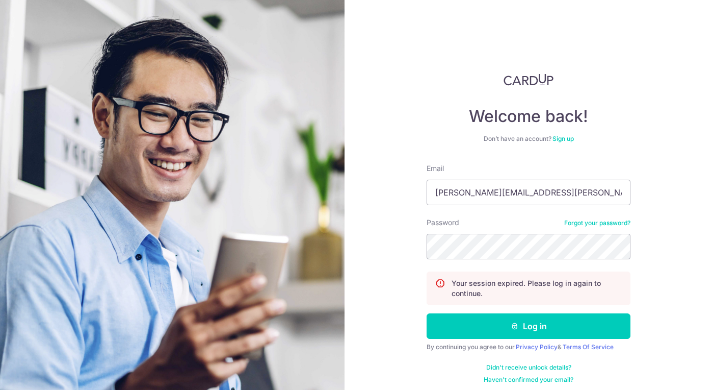 This screenshot has width=713, height=390. I want to click on p: Your session expired. Please log in again to continue., so click(537, 288).